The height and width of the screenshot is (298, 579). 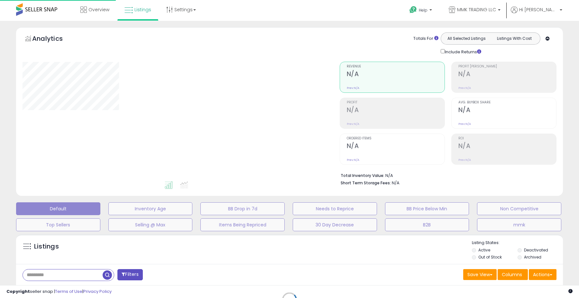 What do you see at coordinates (423, 10) in the screenshot?
I see `span: Help` at bounding box center [423, 10].